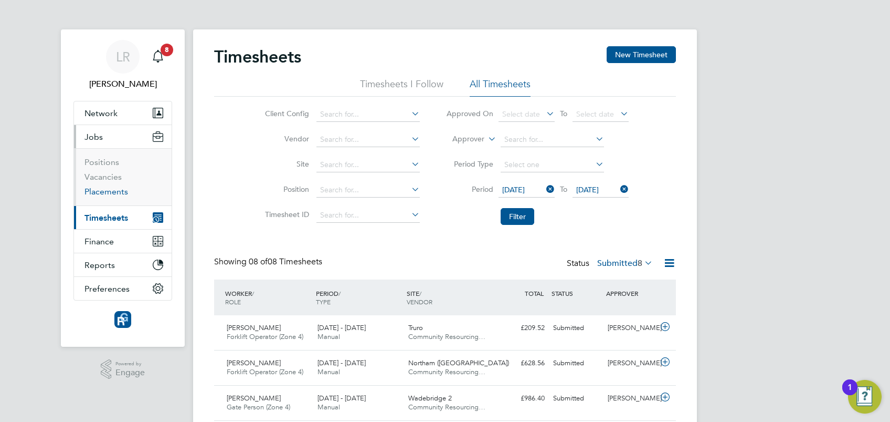  Describe the element at coordinates (461, 139) in the screenshot. I see `label: Approver` at that location.